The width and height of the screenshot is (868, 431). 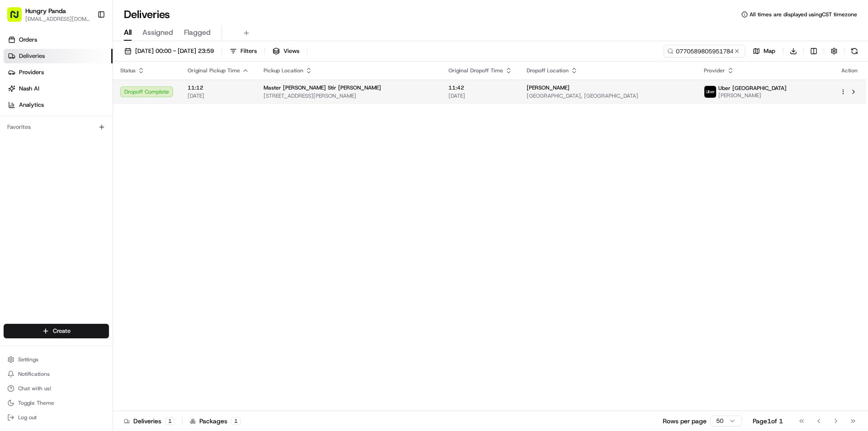 I want to click on span: All times are displayed using CST timezone, so click(x=803, y=14).